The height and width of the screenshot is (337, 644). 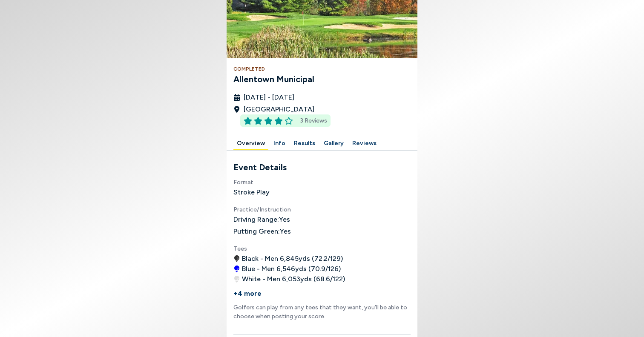 What do you see at coordinates (248, 121) in the screenshot?
I see `button: Rate this item 1 stars` at bounding box center [248, 121].